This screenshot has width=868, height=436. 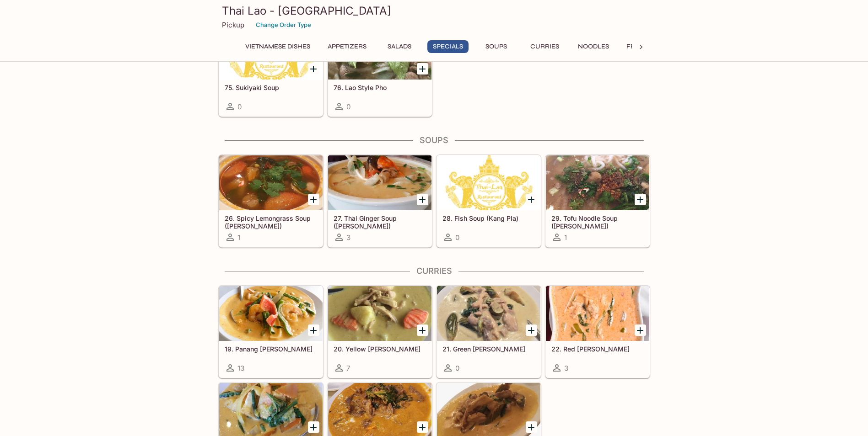 I want to click on div: 20. Yellow Curry, so click(x=380, y=314).